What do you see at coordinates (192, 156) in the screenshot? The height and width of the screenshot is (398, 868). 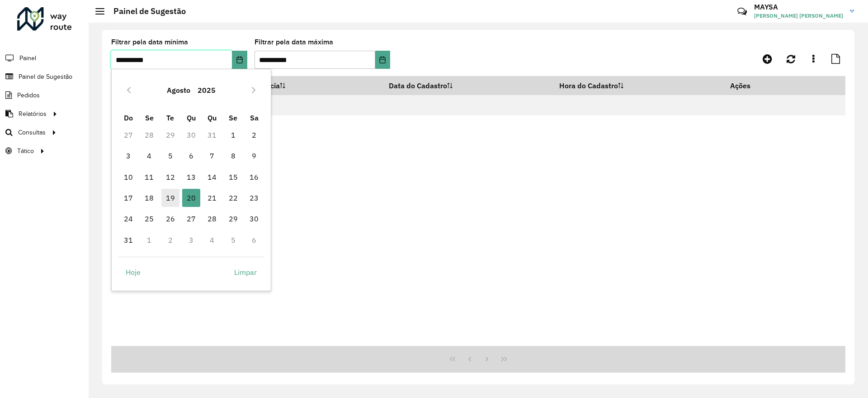 I see `span: 6` at bounding box center [192, 156].